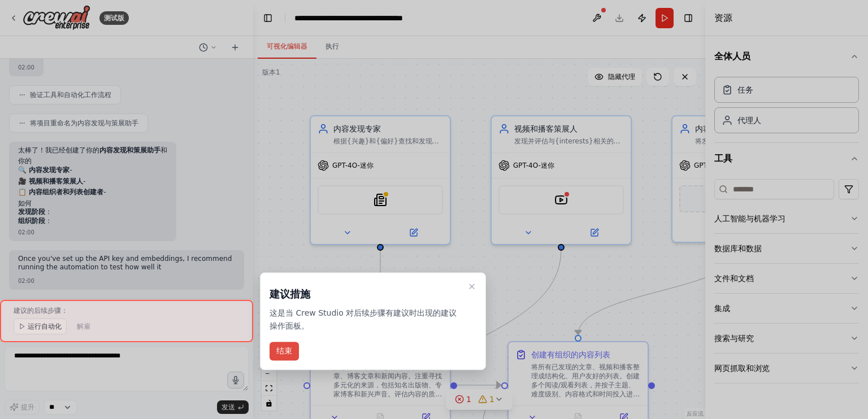 The image size is (868, 419). I want to click on font: 建议措施, so click(290, 294).